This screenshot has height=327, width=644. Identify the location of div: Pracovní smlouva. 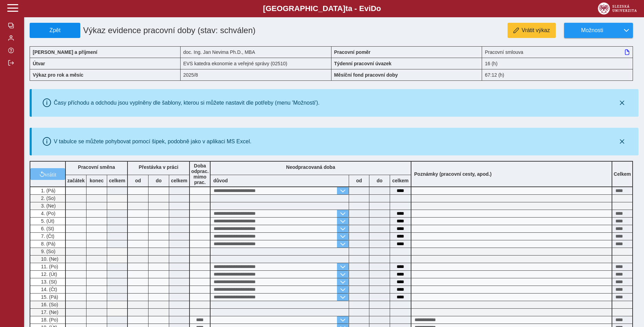
(557, 52).